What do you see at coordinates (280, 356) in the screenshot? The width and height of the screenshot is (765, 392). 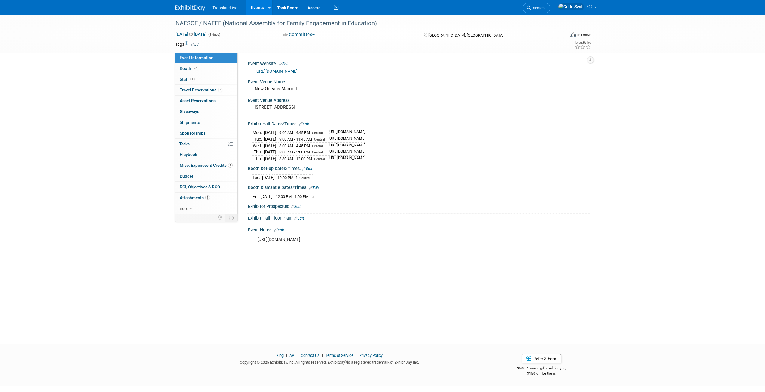 I see `a: Blog` at bounding box center [280, 356].